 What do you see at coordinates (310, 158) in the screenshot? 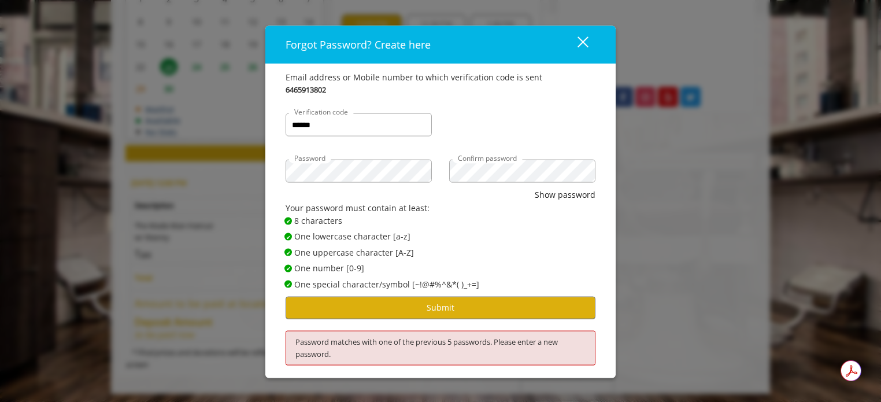
I see `label: Password` at bounding box center [310, 158].